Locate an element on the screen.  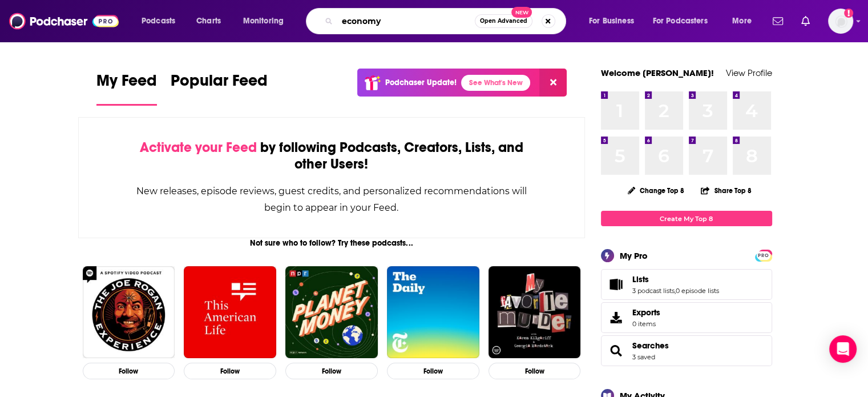
button: Show profile menu is located at coordinates (841, 21).